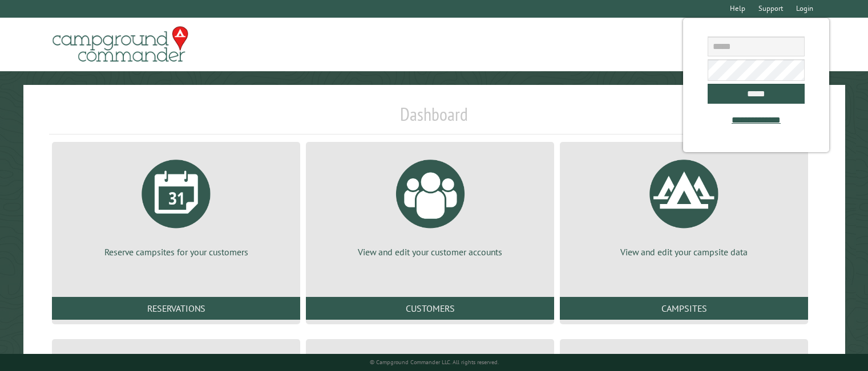 The width and height of the screenshot is (868, 371). What do you see at coordinates (684, 205) in the screenshot?
I see `a: View and edit your campsite data` at bounding box center [684, 205].